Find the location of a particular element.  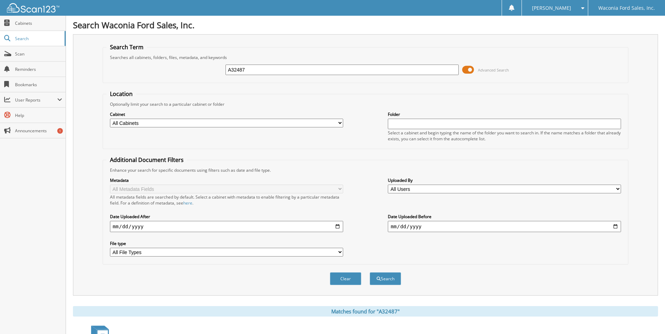

label: File type is located at coordinates (226, 243).